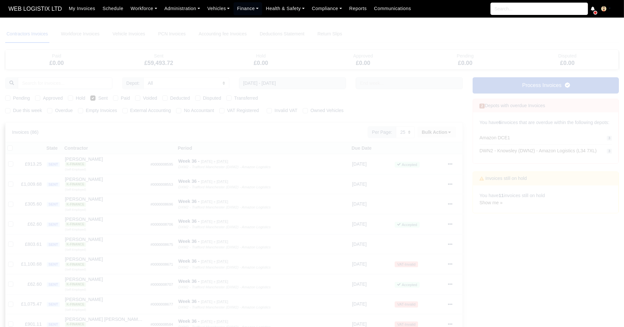 The height and width of the screenshot is (327, 624). What do you see at coordinates (218, 8) in the screenshot?
I see `a: Vehicles` at bounding box center [218, 8].